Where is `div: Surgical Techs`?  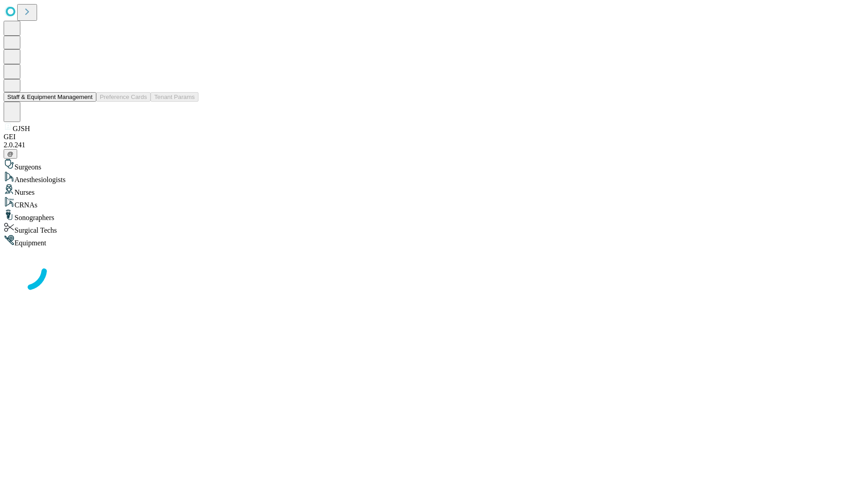 div: Surgical Techs is located at coordinates (434, 228).